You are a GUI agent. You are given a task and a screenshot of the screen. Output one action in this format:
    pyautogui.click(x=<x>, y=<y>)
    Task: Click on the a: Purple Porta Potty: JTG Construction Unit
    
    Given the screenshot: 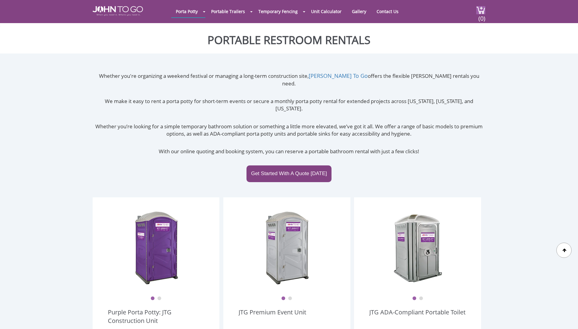 What is the action you would take?
    pyautogui.click(x=156, y=317)
    